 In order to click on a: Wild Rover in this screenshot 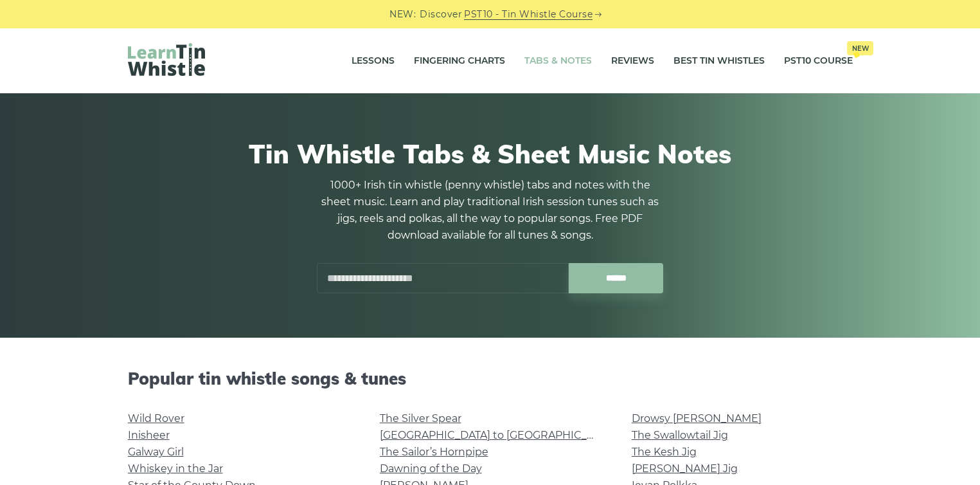, I will do `click(156, 418)`.